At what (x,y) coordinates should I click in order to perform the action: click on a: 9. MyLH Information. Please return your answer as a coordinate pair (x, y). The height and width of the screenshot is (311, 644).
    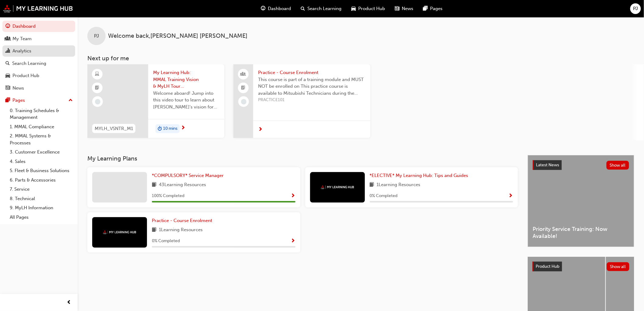
    Looking at the image, I should click on (41, 208).